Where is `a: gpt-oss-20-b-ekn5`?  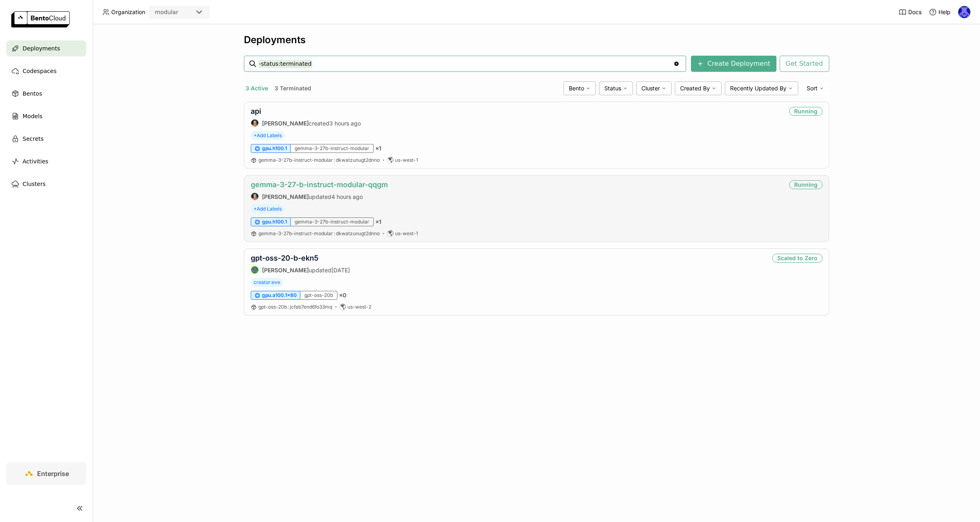 a: gpt-oss-20-b-ekn5 is located at coordinates (285, 258).